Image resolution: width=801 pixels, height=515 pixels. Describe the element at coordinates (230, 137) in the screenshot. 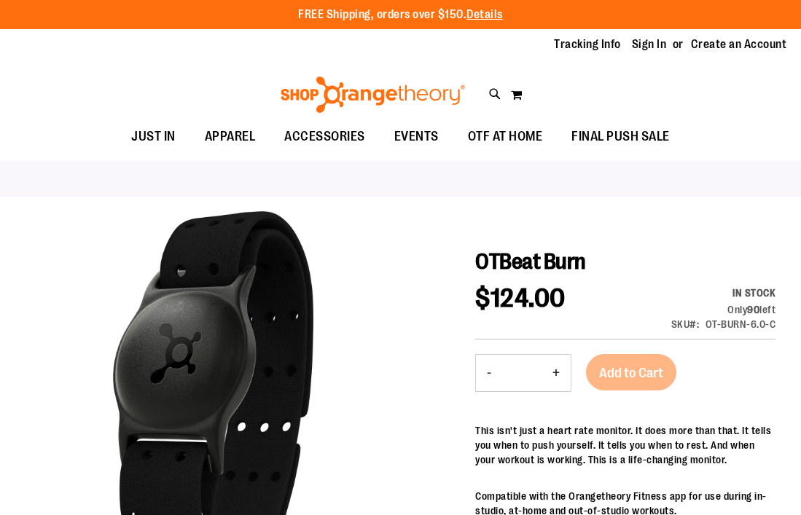

I see `a: APPAREL` at that location.